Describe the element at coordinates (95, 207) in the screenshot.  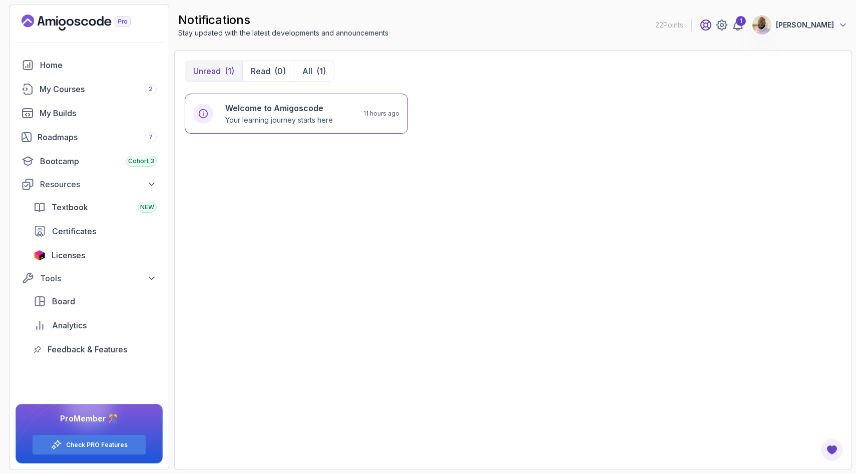
I see `a: textbook` at that location.